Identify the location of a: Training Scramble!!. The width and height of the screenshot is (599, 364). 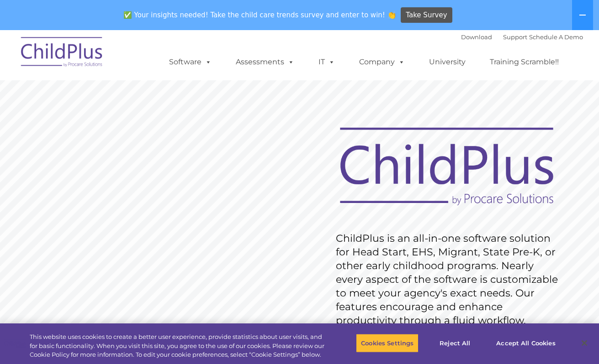
(524, 62).